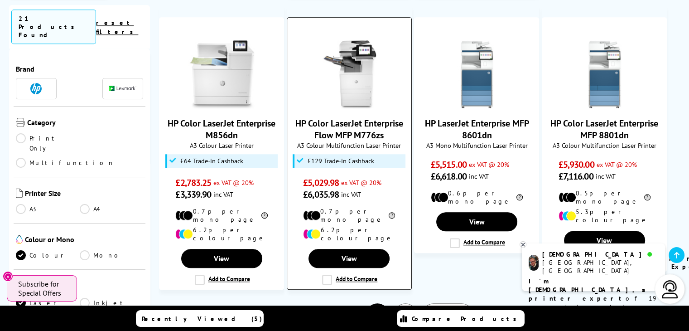  What do you see at coordinates (85, 123) in the screenshot?
I see `span: Category` at bounding box center [85, 123].